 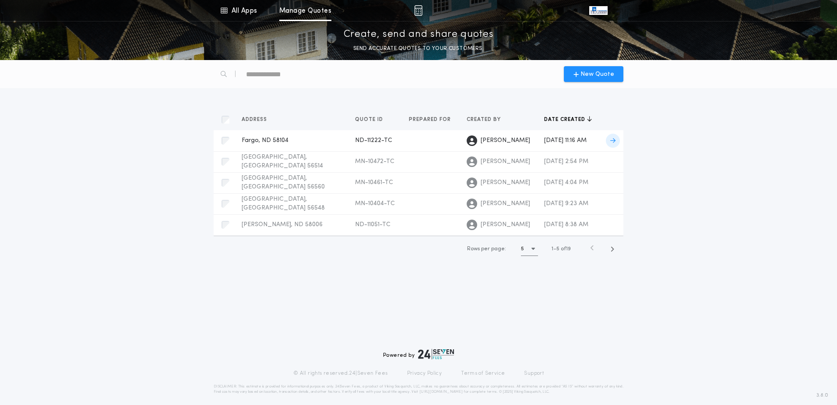 What do you see at coordinates (373, 140) in the screenshot?
I see `span: ND-11222-TC` at bounding box center [373, 140].